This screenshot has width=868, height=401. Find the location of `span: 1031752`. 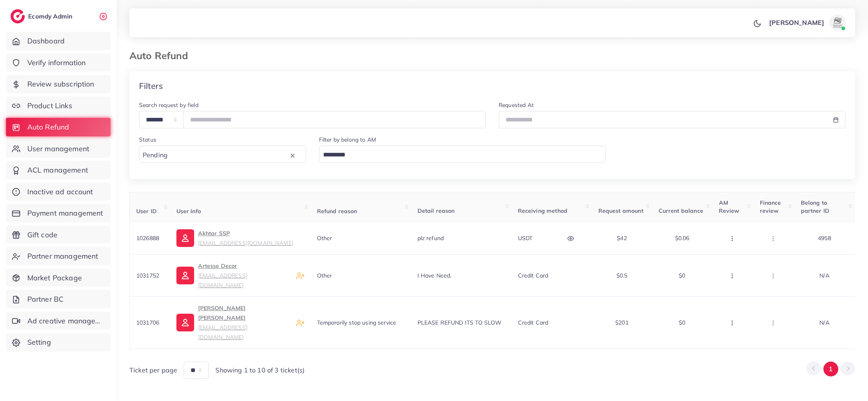

span: 1031752 is located at coordinates (148, 276).